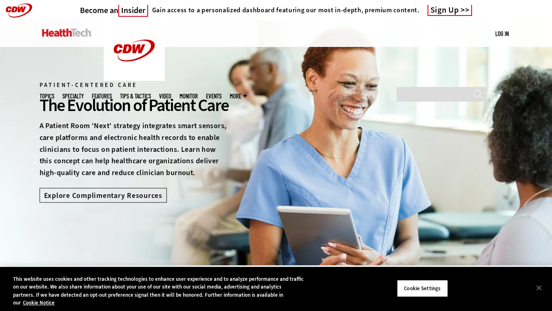 This screenshot has height=311, width=552. What do you see at coordinates (214, 96) in the screenshot?
I see `a: Events` at bounding box center [214, 96].